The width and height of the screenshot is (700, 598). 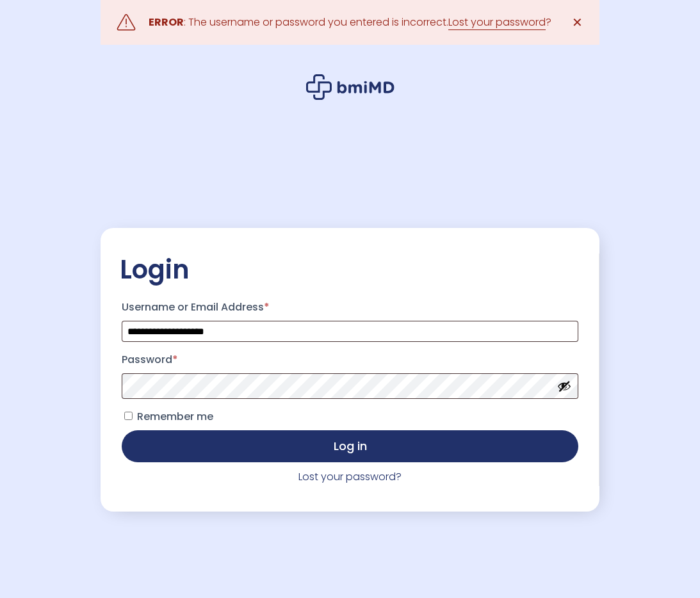 I want to click on input: Remember me, so click(x=128, y=415).